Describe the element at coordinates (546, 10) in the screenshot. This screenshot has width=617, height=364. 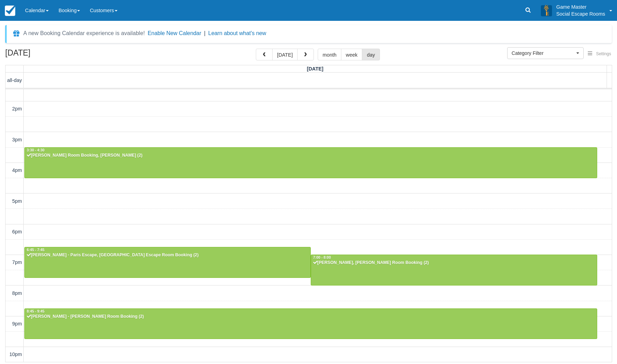
I see `img: A3` at that location.